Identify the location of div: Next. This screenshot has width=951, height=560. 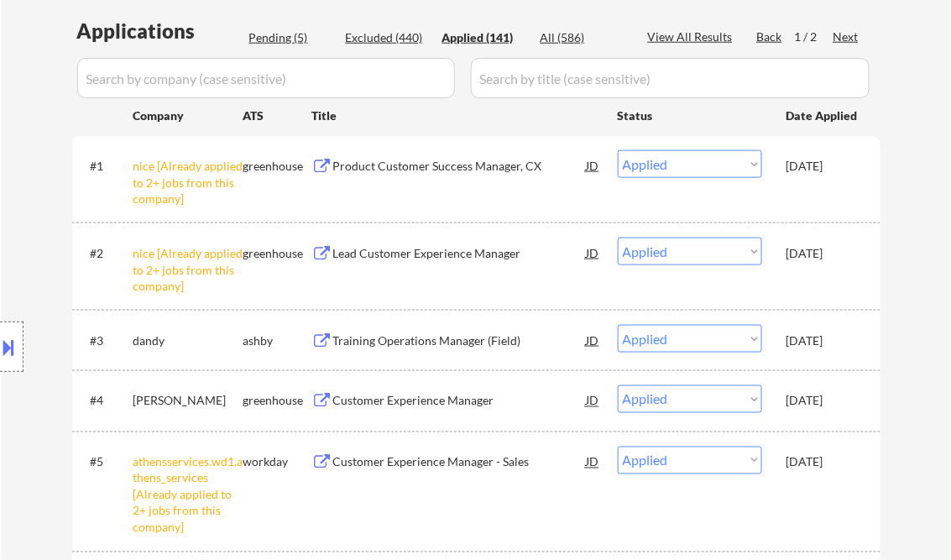
(848, 37).